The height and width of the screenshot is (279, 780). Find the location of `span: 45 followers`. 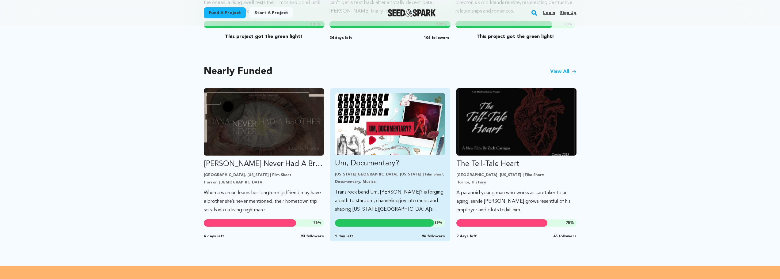

span: 45 followers is located at coordinates (565, 237).